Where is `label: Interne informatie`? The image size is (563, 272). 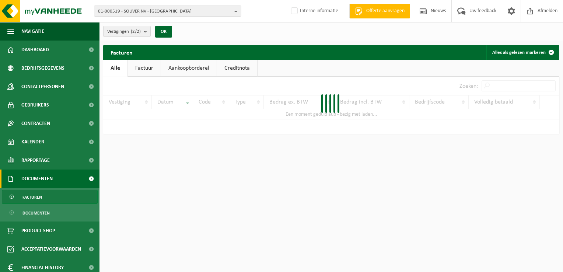
label: Interne informatie is located at coordinates (314, 11).